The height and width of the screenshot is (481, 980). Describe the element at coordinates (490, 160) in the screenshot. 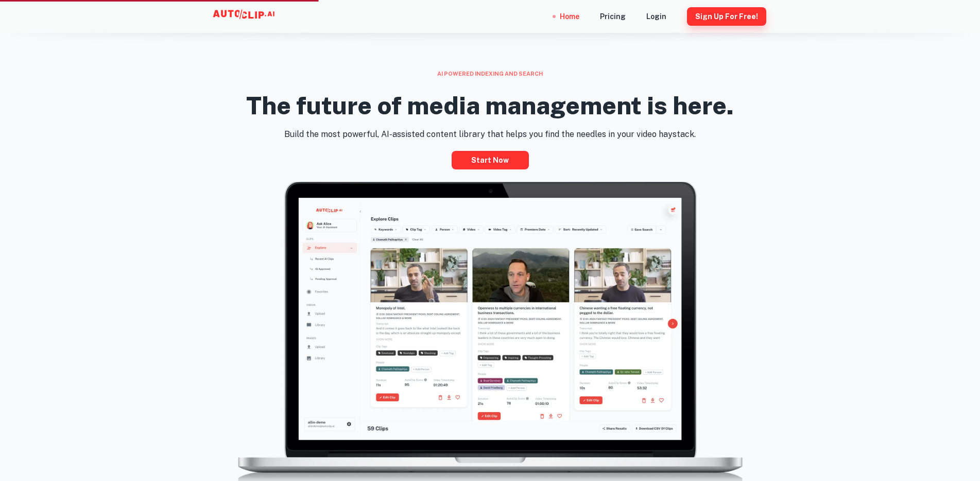

I see `a: Start now` at that location.